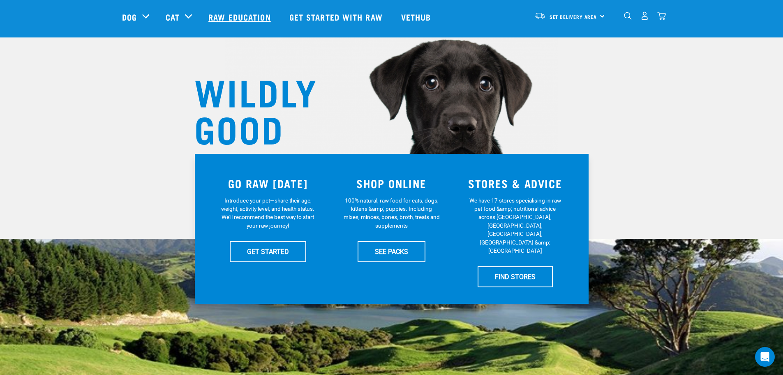  What do you see at coordinates (628, 16) in the screenshot?
I see `img: home-icon-1@2x.png` at bounding box center [628, 16].